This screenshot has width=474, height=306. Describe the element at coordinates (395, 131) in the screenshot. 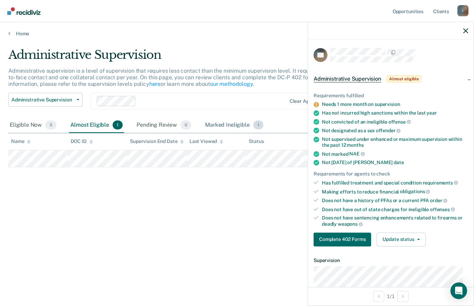

I see `div: Not designated as a sex` at that location.